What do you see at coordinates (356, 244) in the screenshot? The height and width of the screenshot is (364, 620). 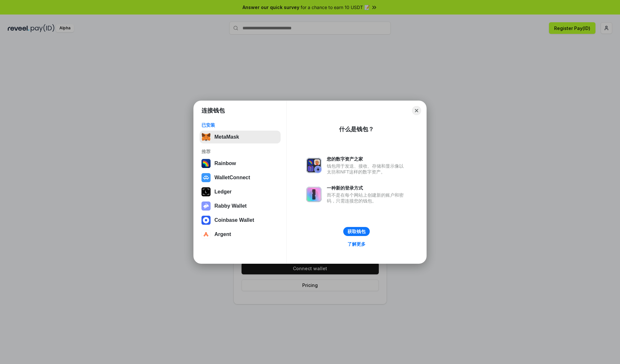 I see `a: 了解更多` at bounding box center [356, 244].